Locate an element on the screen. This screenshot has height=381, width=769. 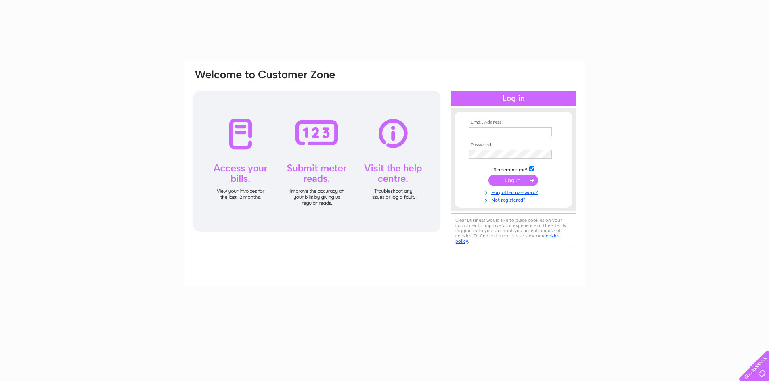
div: Clear Business would like to place cookies on your computer to improve your experience of the sit... is located at coordinates (513, 231).